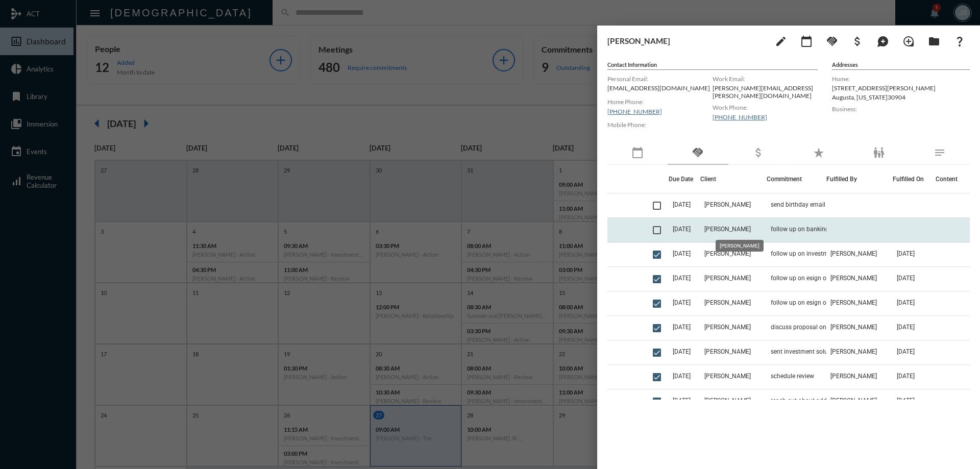 This screenshot has width=980, height=469. Describe the element at coordinates (813, 400) in the screenshot. I see `span: reach out about adding money` at that location.